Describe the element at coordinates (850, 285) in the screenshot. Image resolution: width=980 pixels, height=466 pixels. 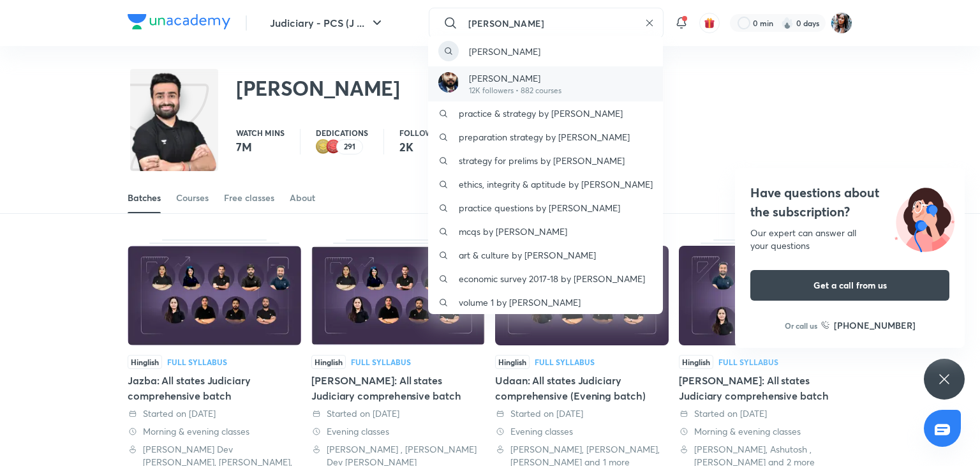
I see `button: Get a call from us` at that location.